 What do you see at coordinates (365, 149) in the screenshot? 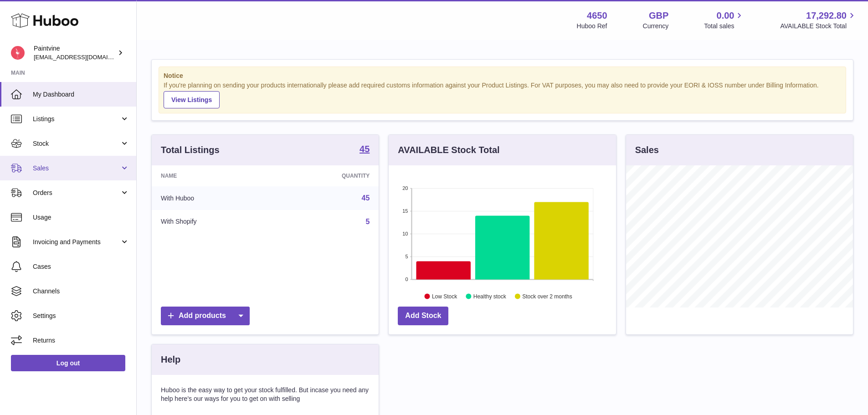
I see `strong: 45` at bounding box center [365, 149].